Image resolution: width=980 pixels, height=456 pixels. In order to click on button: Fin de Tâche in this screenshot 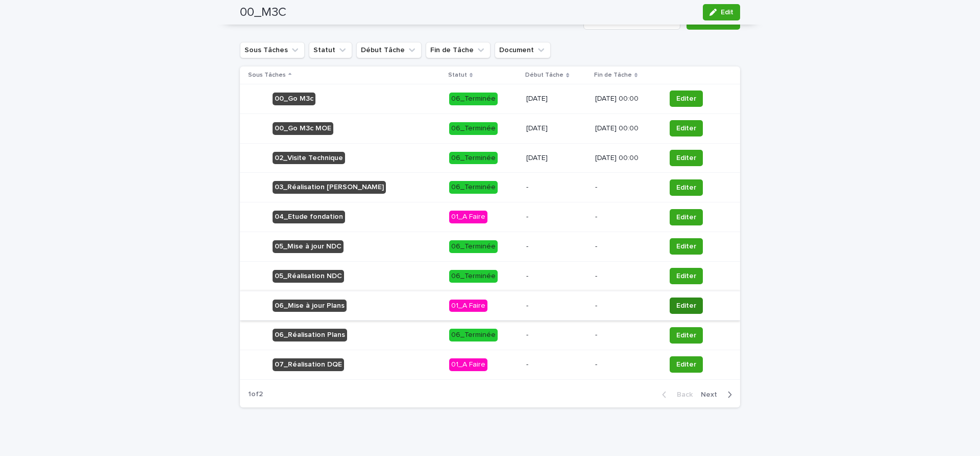, I will do `click(457, 50)`.